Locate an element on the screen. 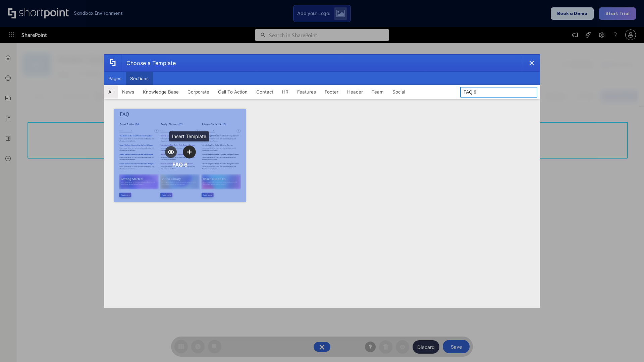  button: HR is located at coordinates (285, 92).